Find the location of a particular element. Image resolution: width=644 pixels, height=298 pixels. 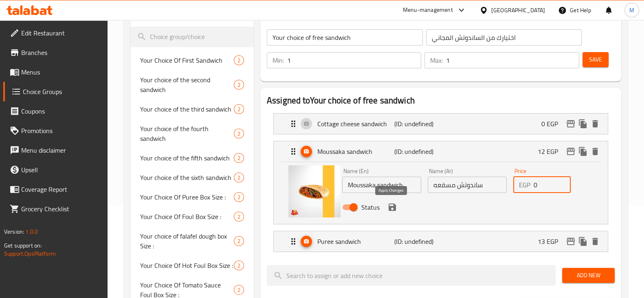

span: Your choice of the sixth sandwich is located at coordinates (187, 178).